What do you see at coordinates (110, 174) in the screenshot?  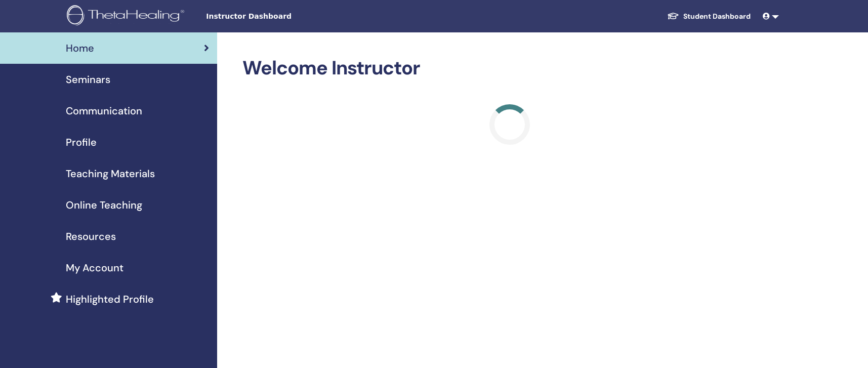 I see `span: Teaching Materials` at bounding box center [110, 174].